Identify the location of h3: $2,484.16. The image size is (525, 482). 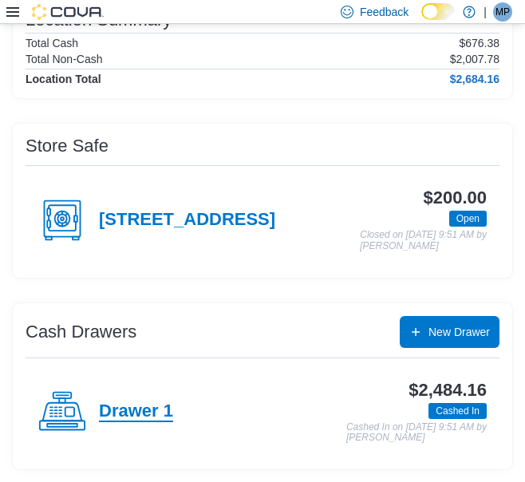
(447, 390).